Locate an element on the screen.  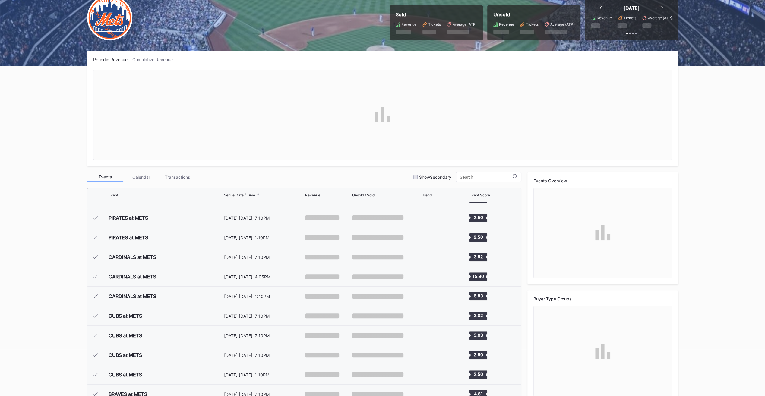
div: Event is located at coordinates (113, 195).